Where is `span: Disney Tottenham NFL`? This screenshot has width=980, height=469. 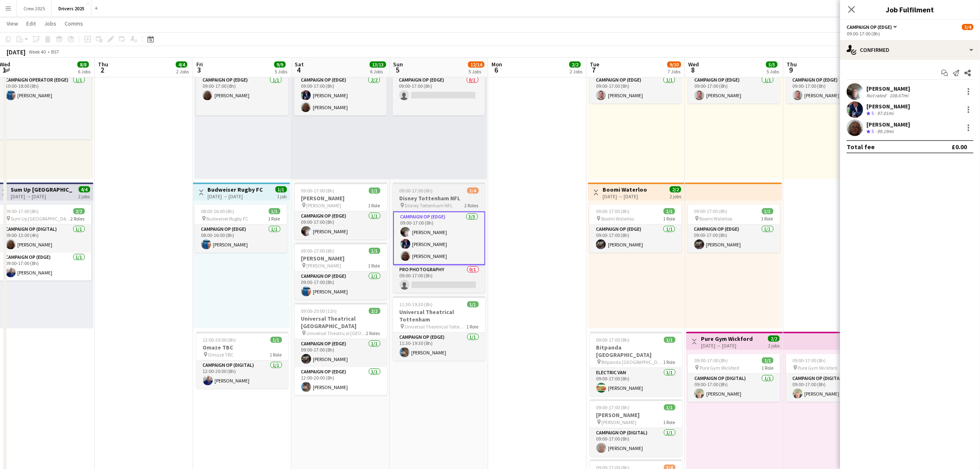 span: Disney Tottenham NFL is located at coordinates (429, 205).